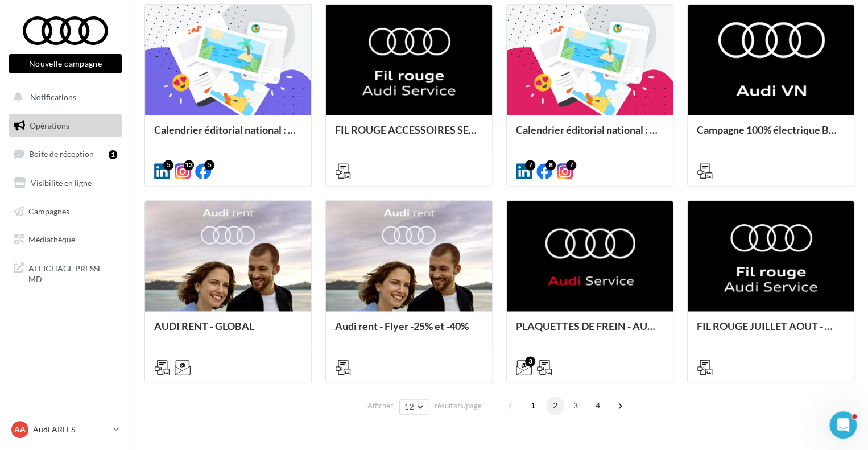  Describe the element at coordinates (380, 405) in the screenshot. I see `span: Afficher` at that location.